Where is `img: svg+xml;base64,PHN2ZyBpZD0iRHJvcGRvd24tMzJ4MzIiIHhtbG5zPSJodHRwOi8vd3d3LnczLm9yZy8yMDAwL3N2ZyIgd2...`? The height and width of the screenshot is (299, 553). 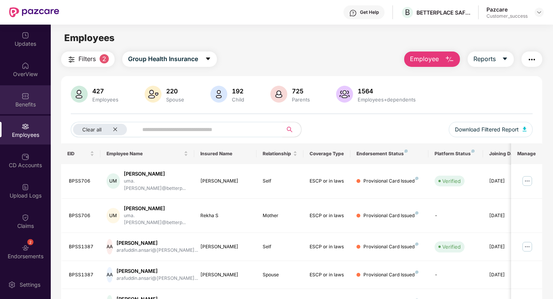
img: svg+xml;base64,PHN2ZyBpZD0iRHJvcGRvd24tMzJ4MzIiIHhtbG5zPSJodHRwOi8vd3d3LnczLm9yZy8yMDAwL3N2ZyIgd2... is located at coordinates (539, 12).